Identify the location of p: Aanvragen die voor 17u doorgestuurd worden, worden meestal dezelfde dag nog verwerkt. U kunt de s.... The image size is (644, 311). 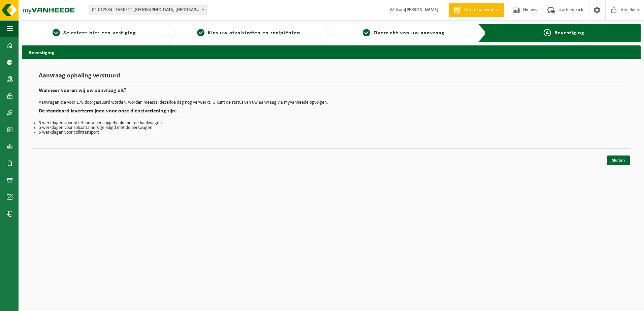
(331, 103).